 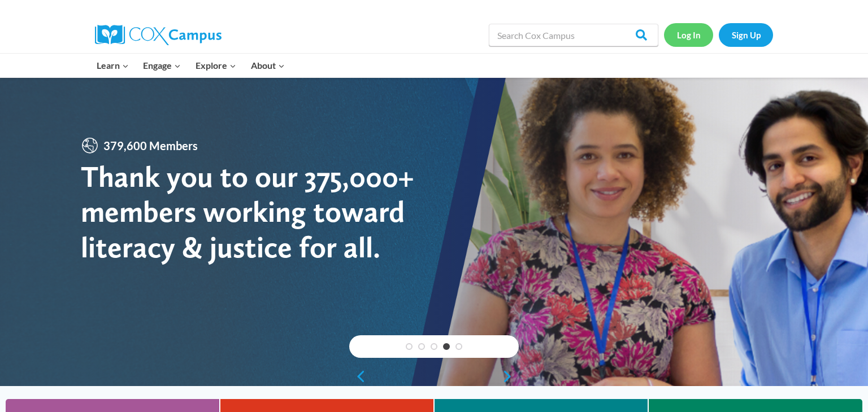 I want to click on a: 2, so click(x=422, y=347).